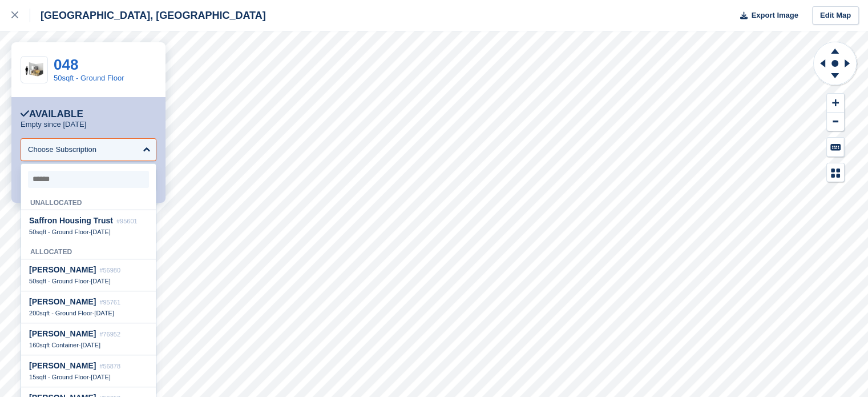 Image resolution: width=868 pixels, height=397 pixels. What do you see at coordinates (52, 114) in the screenshot?
I see `div: Available` at bounding box center [52, 114].